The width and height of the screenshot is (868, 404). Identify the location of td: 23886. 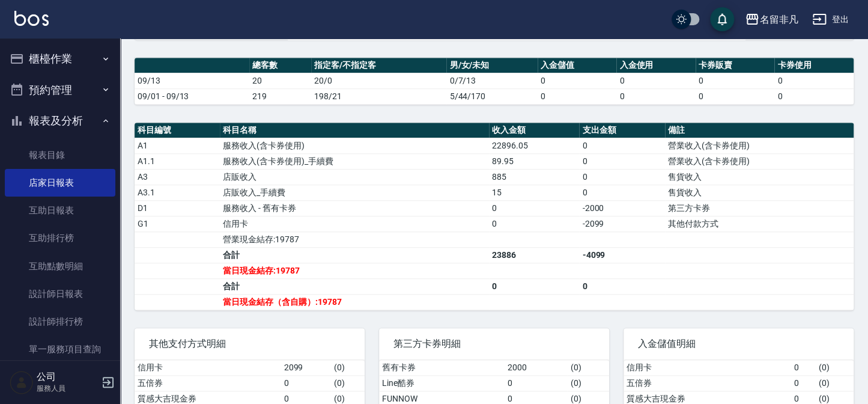
(534, 255).